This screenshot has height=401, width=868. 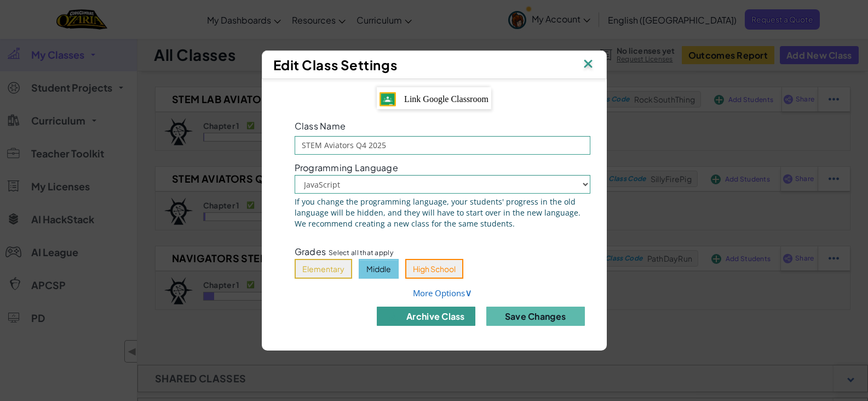 I want to click on span: Class Name, so click(x=320, y=126).